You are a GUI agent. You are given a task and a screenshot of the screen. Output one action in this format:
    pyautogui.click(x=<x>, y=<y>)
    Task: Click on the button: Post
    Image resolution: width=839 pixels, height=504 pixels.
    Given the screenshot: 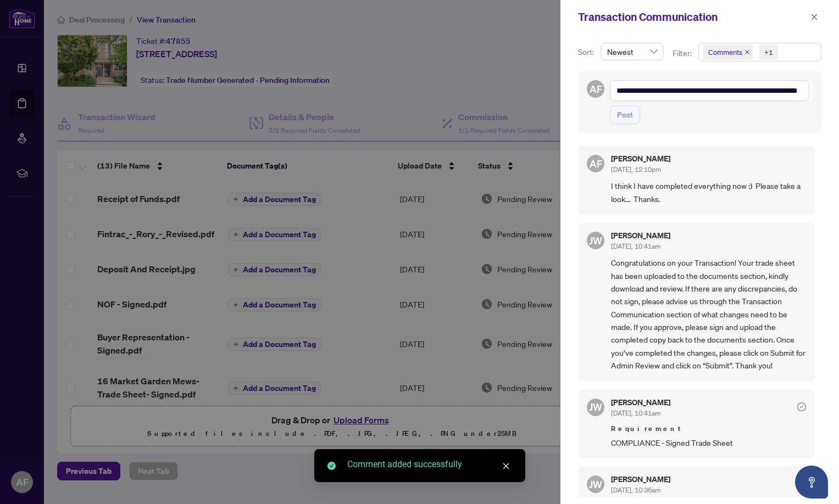 What is the action you would take?
    pyautogui.click(x=624, y=115)
    